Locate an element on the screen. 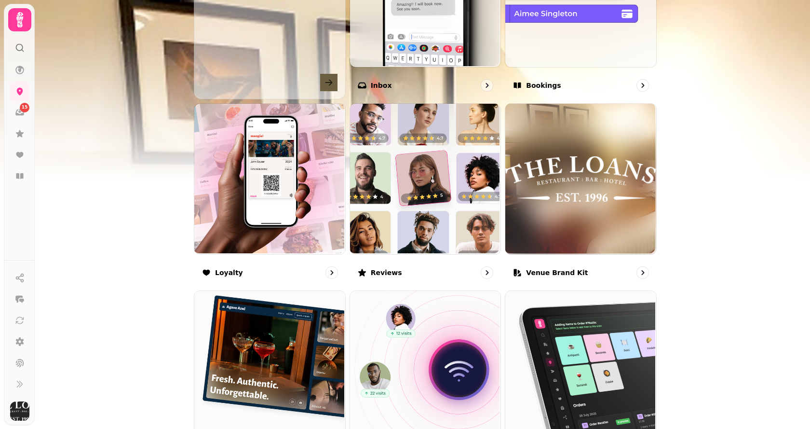 This screenshot has height=429, width=810. p: Bookings is located at coordinates (543, 85).